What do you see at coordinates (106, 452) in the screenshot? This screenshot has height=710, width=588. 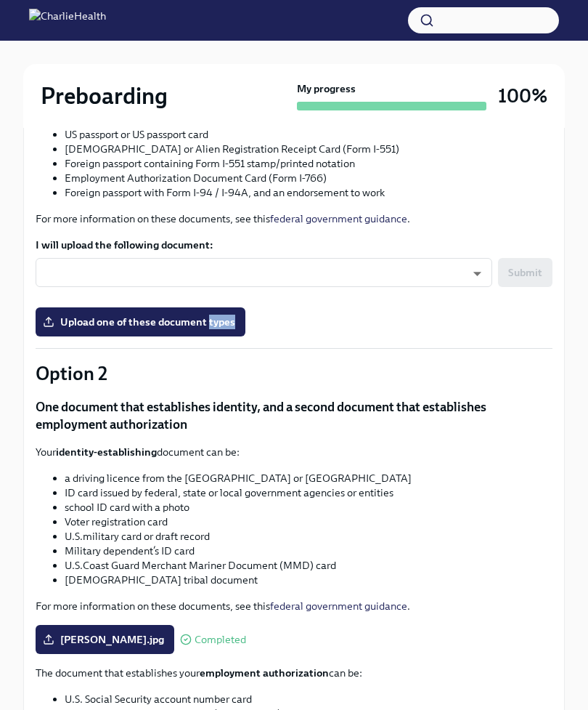 I see `strong: identity-establishing` at bounding box center [106, 452].